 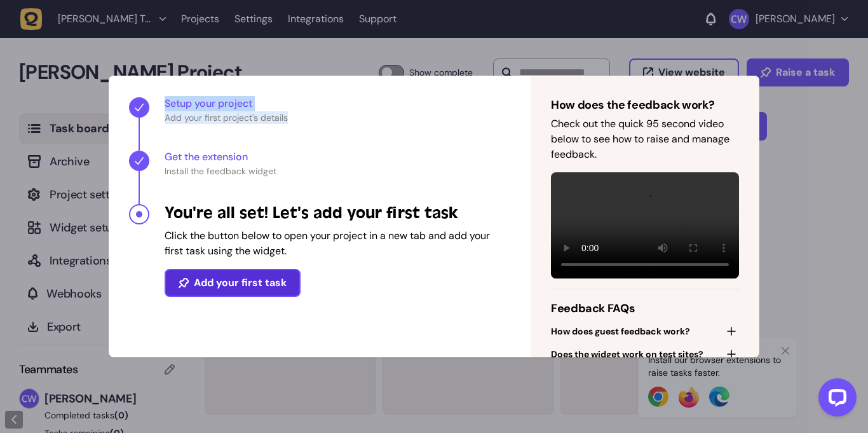 What do you see at coordinates (338, 213) in the screenshot?
I see `h4: You're all set! Let's add your first task` at bounding box center [338, 213].